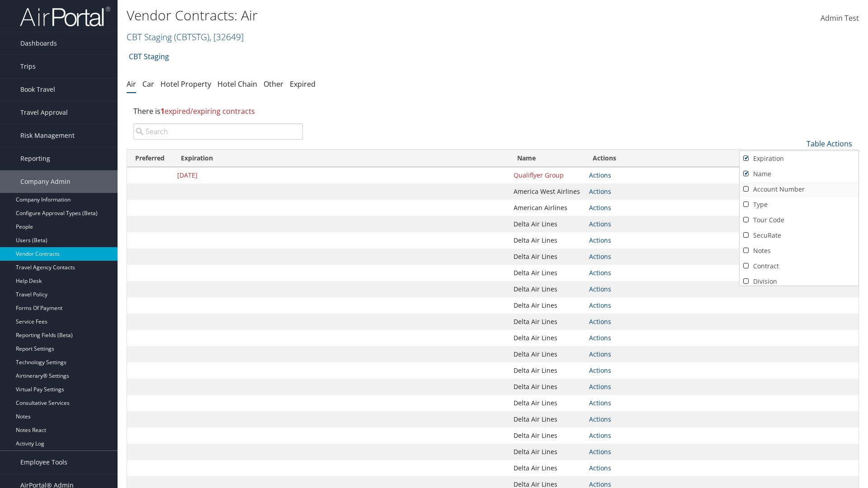 The height and width of the screenshot is (488, 868). I want to click on span: Risk Management, so click(47, 136).